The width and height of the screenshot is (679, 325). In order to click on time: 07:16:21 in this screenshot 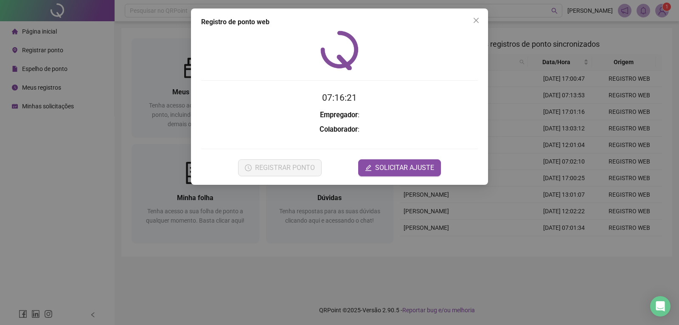, I will do `click(339, 98)`.